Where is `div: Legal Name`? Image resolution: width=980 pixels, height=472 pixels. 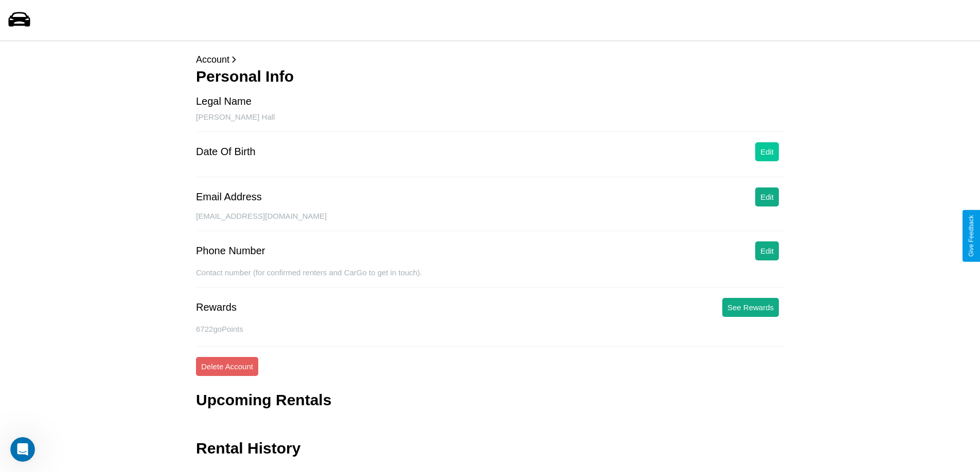 div: Legal Name is located at coordinates (223, 101).